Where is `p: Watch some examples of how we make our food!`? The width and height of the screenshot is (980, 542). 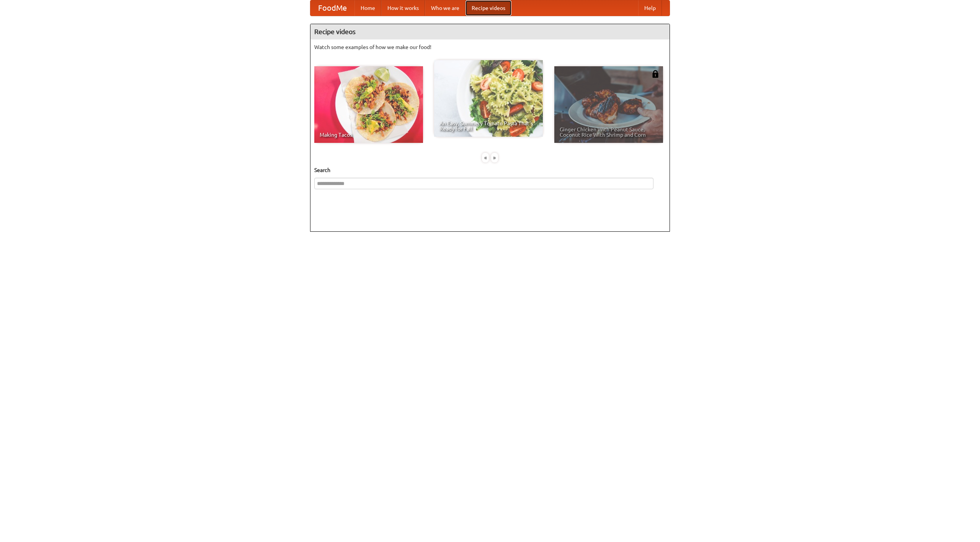 p: Watch some examples of how we make our food! is located at coordinates (490, 47).